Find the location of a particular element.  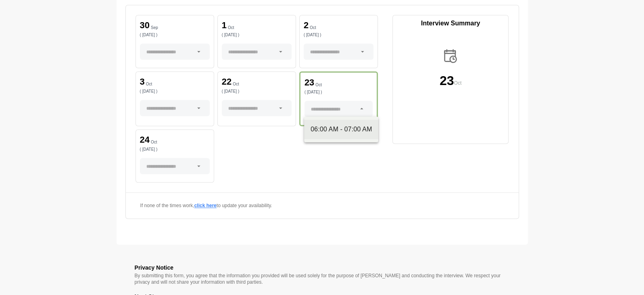

img: calender is located at coordinates (451, 56).